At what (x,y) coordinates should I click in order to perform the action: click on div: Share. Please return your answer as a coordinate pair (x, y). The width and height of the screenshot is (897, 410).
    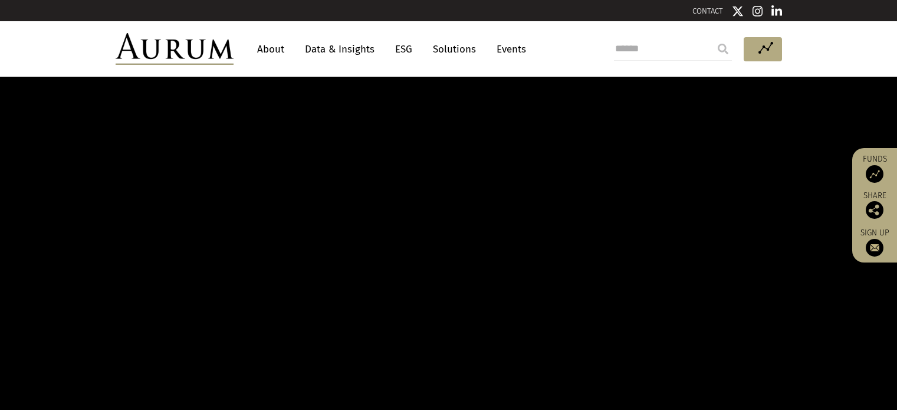
    Looking at the image, I should click on (874, 205).